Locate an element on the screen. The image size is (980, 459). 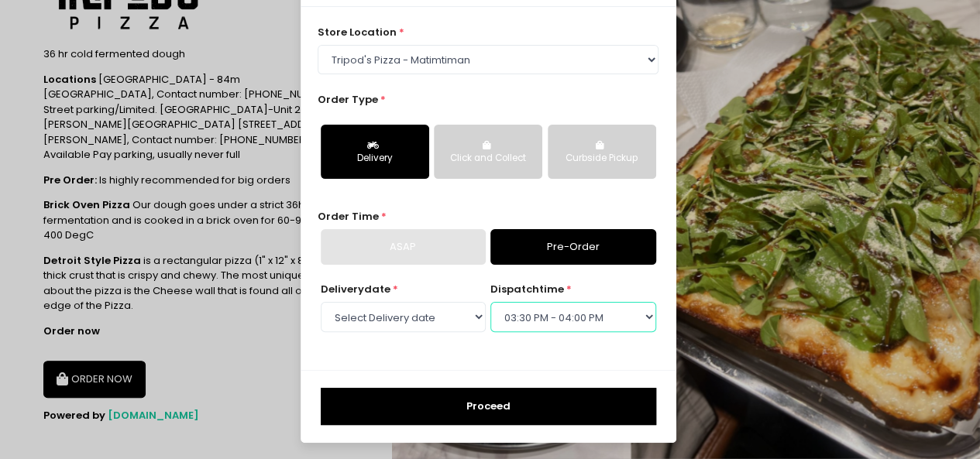
button: Curbside Pickup is located at coordinates (602, 152).